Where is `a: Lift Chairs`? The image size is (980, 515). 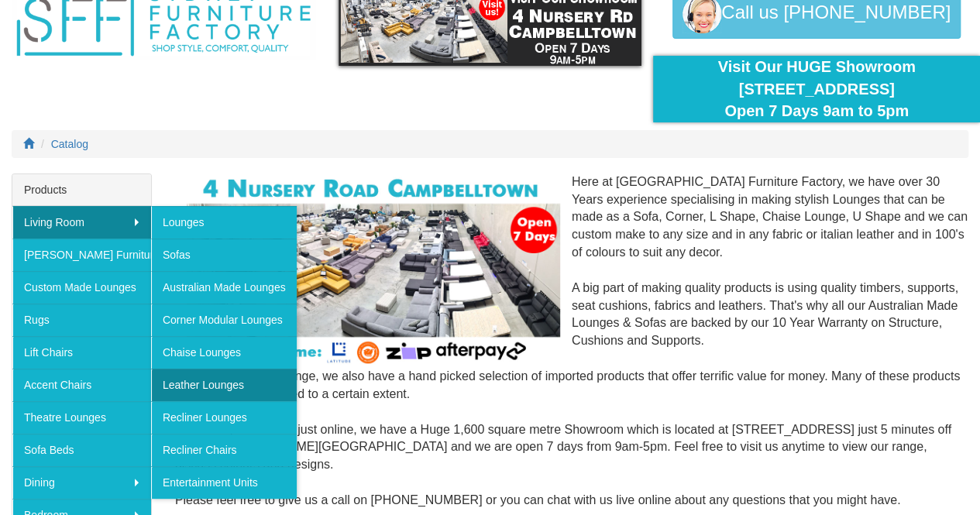
a: Lift Chairs is located at coordinates (81, 352).